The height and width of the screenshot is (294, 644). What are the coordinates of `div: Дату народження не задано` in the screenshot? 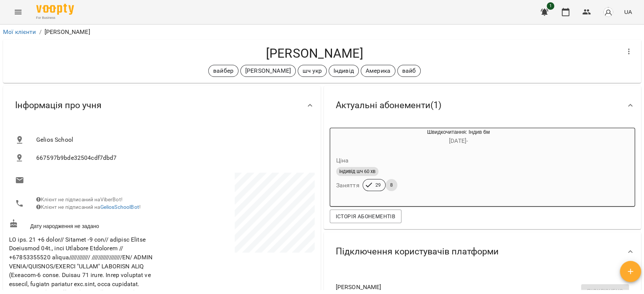 It's located at (85, 224).